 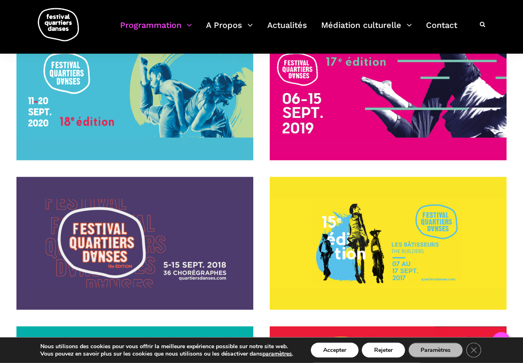 What do you see at coordinates (277, 354) in the screenshot?
I see `button: paramètres` at bounding box center [277, 354].